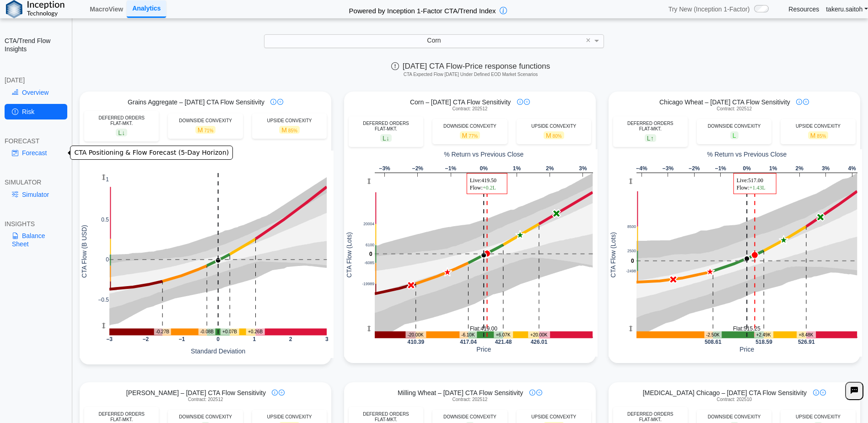 The width and height of the screenshot is (868, 423). Describe the element at coordinates (36, 93) in the screenshot. I see `a: Overview` at that location.